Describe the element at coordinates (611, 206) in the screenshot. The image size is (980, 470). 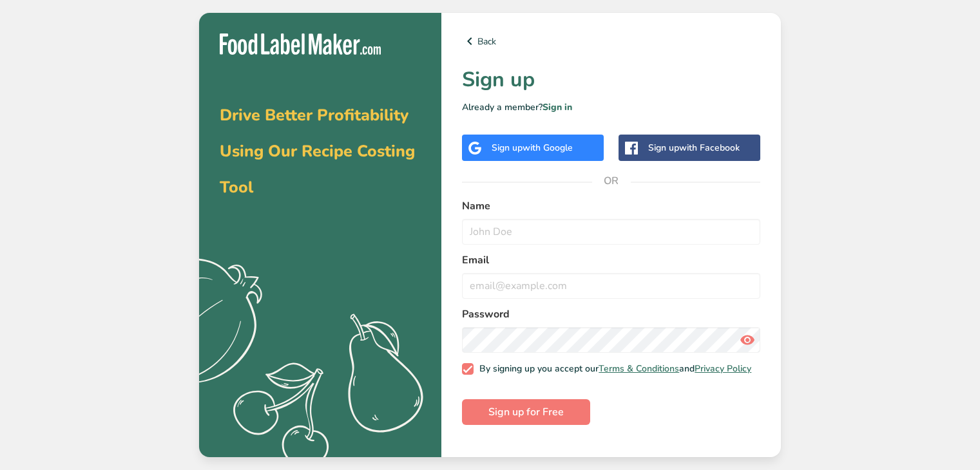
I see `label: Name` at that location.